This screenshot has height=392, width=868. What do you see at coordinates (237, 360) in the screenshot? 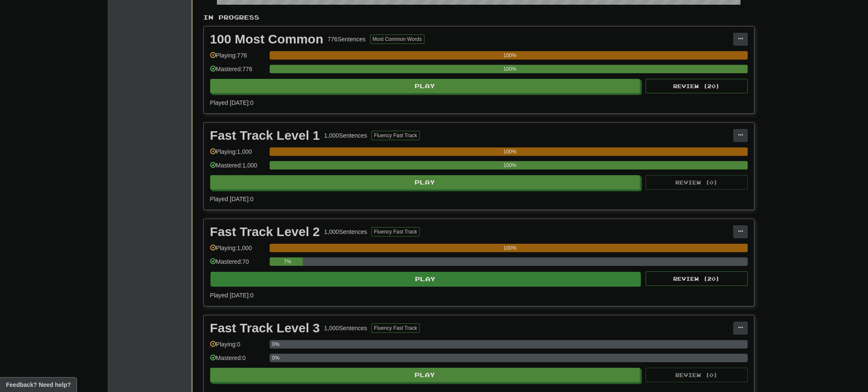
I see `div: Mastered: 0` at bounding box center [237, 360].